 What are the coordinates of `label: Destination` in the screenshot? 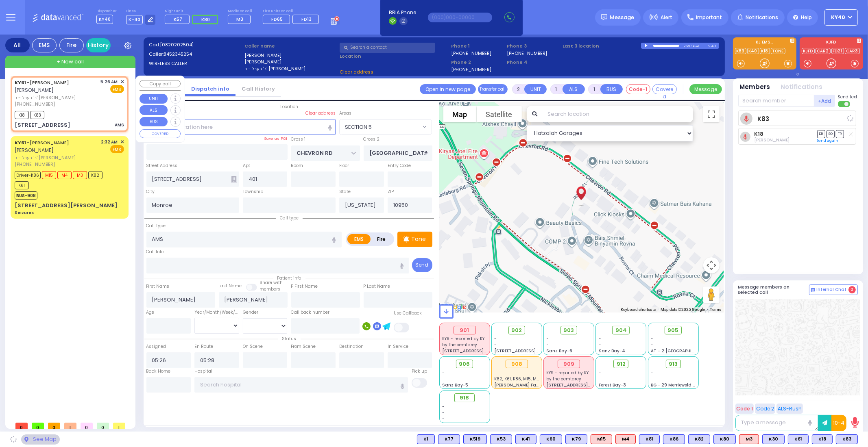 It's located at (352, 347).